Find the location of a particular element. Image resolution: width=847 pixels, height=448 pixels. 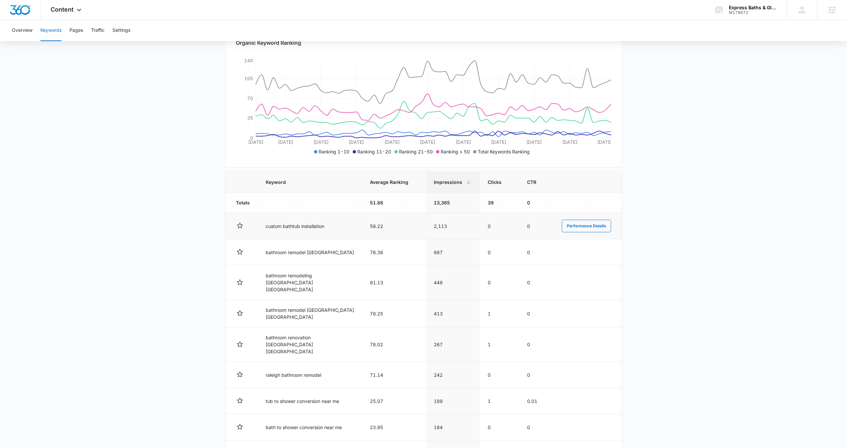

span: CTR is located at coordinates (532, 182).